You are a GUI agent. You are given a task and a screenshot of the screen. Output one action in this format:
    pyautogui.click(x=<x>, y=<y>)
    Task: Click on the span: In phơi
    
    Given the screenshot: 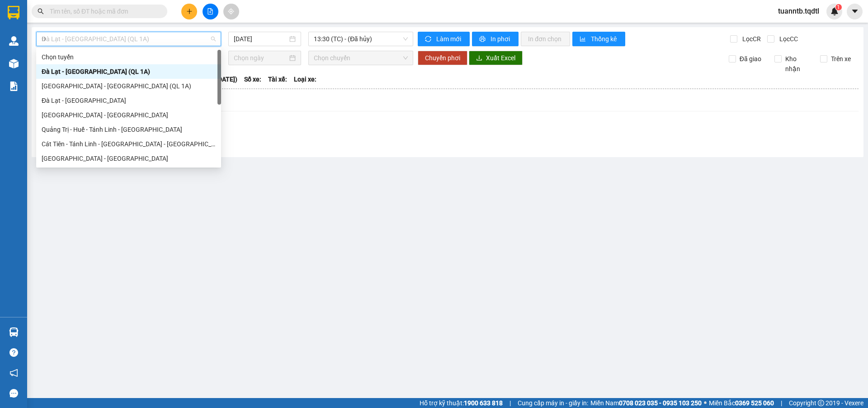 What is the action you would take?
    pyautogui.click(x=501, y=39)
    